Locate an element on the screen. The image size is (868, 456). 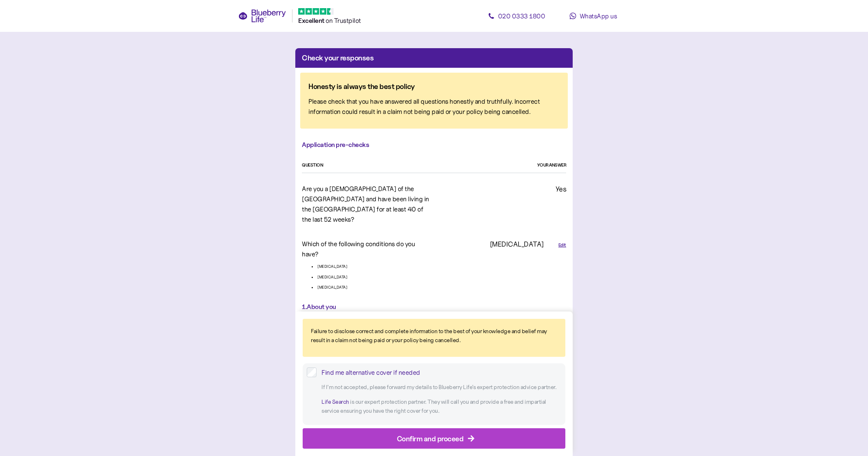
div: Yes is located at coordinates (502, 189).